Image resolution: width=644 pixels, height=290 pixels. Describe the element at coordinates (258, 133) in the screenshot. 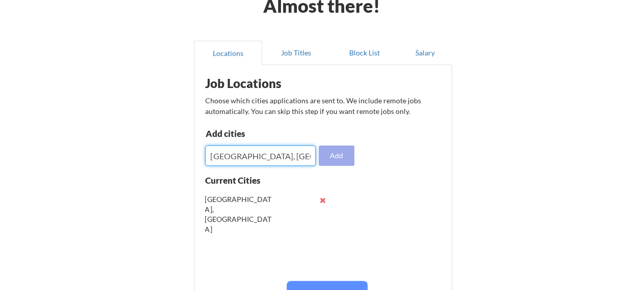

I see `div: Add cities` at that location.